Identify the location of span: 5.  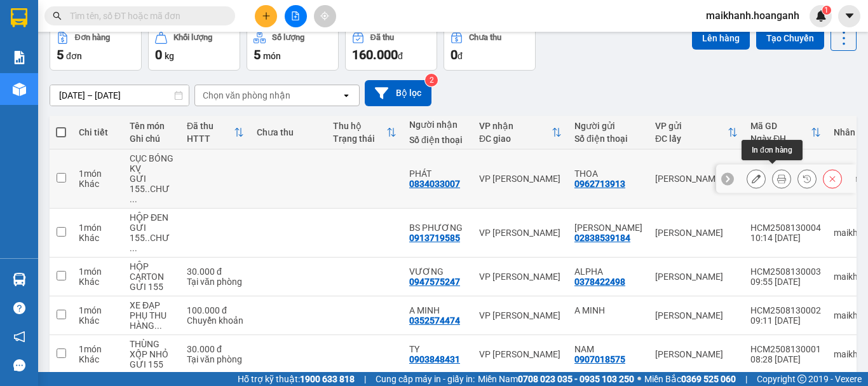
(257, 55).